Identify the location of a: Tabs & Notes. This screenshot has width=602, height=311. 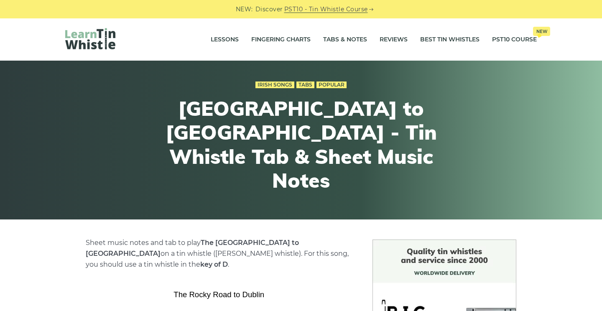
(345, 40).